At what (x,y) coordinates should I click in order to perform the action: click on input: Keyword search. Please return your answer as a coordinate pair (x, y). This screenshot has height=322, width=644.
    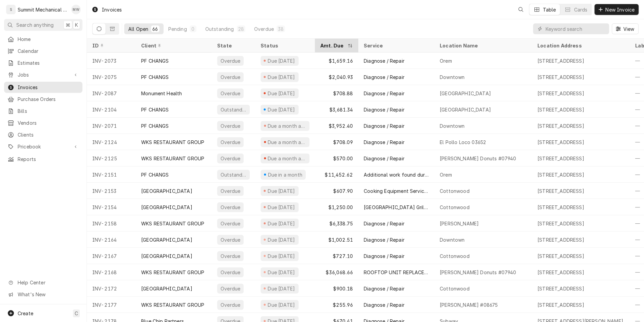
    Looking at the image, I should click on (575, 29).